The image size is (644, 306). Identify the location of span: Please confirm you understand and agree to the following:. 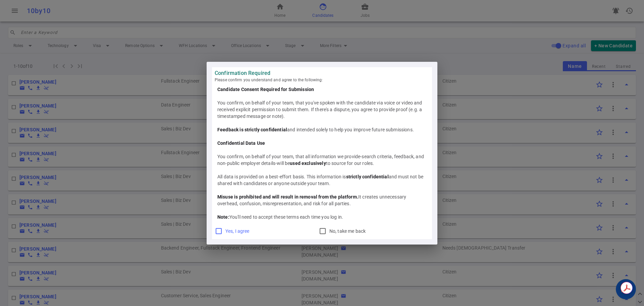
(322, 80).